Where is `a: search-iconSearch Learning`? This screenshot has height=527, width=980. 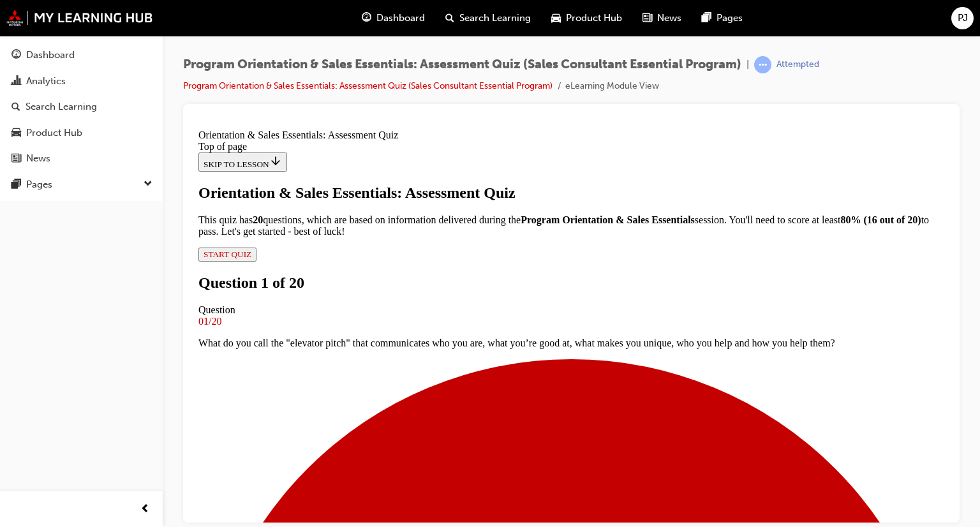 a: search-iconSearch Learning is located at coordinates (488, 18).